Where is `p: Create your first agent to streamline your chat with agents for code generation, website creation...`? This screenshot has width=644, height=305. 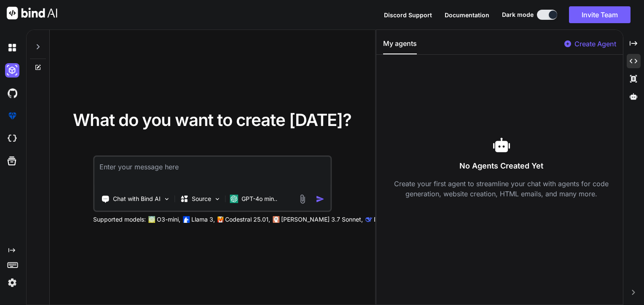 p: Create your first agent to streamline your chat with agents for code generation, website creation... is located at coordinates (501, 189).